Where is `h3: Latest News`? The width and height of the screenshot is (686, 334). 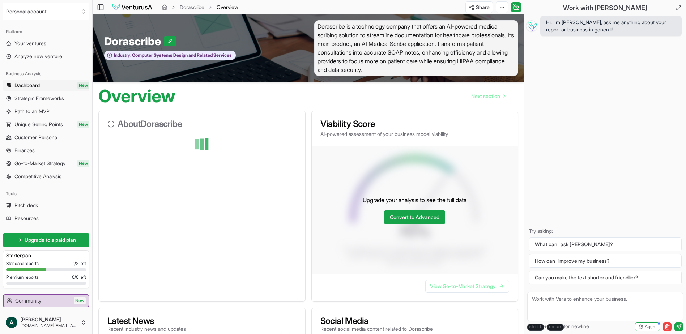 h3: Latest News is located at coordinates (147, 321).